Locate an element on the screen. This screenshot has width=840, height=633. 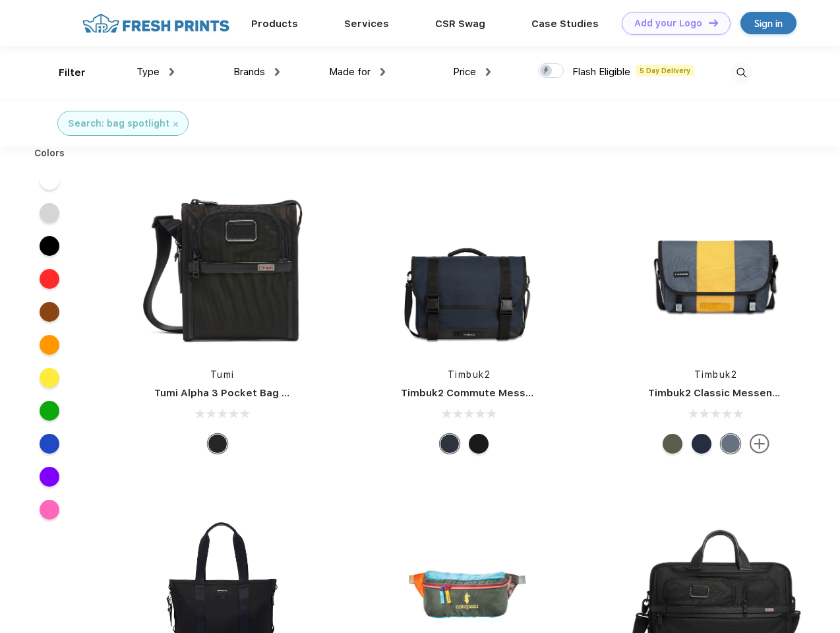
img: more.svg is located at coordinates (760, 444).